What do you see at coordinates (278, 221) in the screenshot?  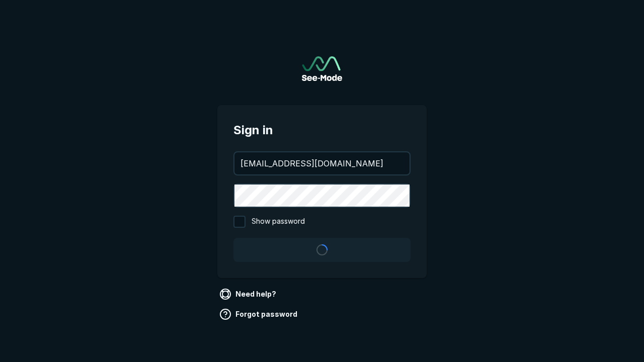 I see `span: Show password` at bounding box center [278, 221].